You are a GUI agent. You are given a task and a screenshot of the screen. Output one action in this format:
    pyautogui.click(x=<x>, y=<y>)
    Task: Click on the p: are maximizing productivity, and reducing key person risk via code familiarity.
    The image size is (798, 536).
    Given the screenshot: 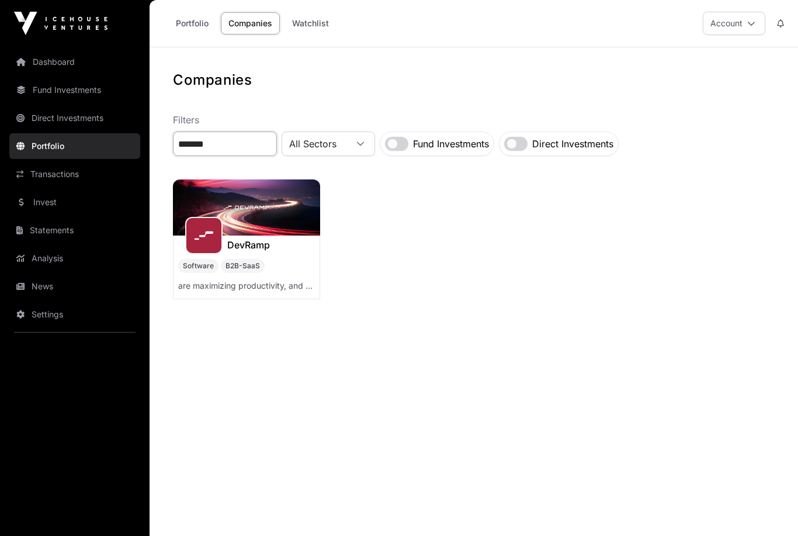 What is the action you would take?
    pyautogui.click(x=246, y=286)
    